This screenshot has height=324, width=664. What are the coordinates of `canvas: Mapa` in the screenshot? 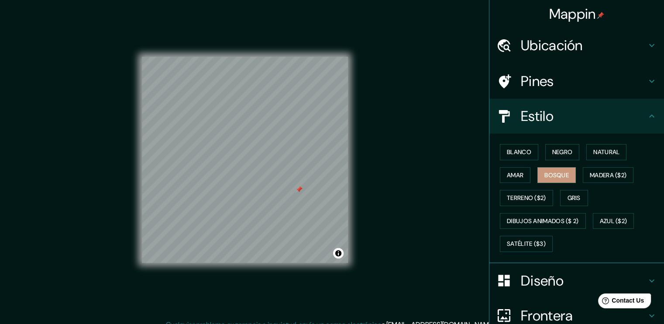 It's located at (245, 160).